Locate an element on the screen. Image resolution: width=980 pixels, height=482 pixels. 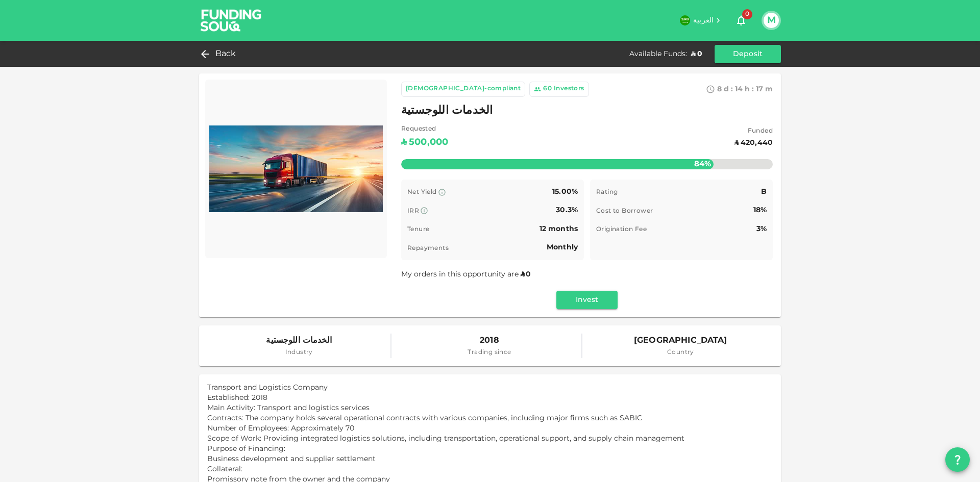
p: Purpose of Financing: Business development and supplier settlement is located at coordinates (490, 454).